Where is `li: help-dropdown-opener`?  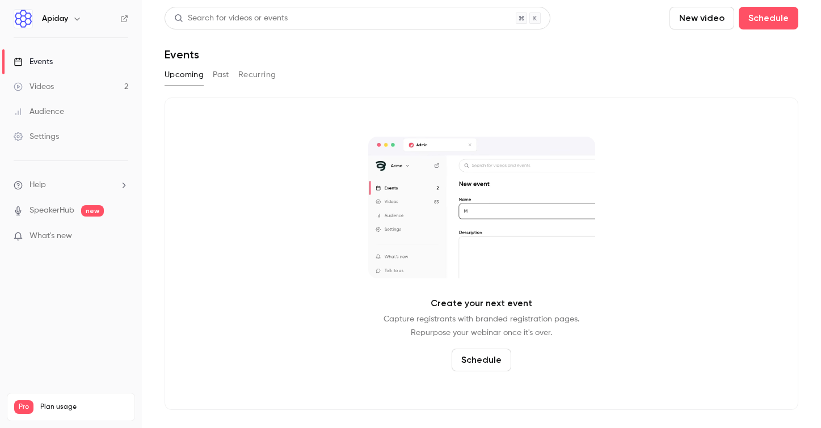 li: help-dropdown-opener is located at coordinates (71, 185).